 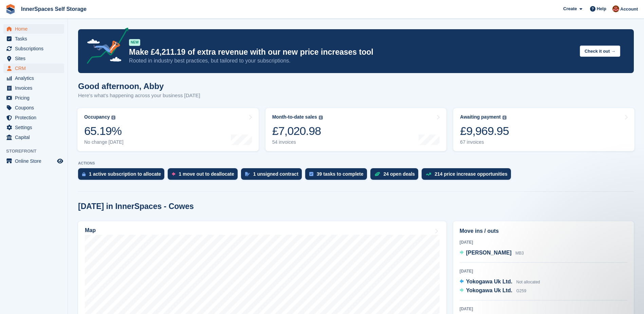 What do you see at coordinates (485, 131) in the screenshot?
I see `div: £9,969.95` at bounding box center [485, 131].